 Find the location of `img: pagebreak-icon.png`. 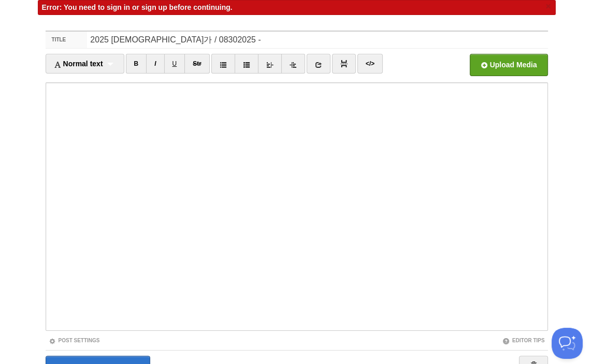

img: pagebreak-icon.png is located at coordinates (344, 64).